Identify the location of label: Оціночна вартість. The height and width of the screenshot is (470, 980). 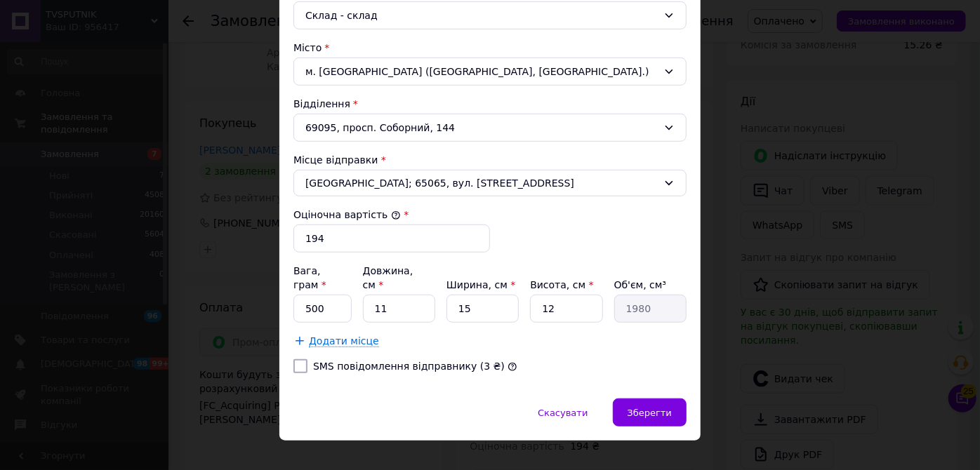
(347, 214).